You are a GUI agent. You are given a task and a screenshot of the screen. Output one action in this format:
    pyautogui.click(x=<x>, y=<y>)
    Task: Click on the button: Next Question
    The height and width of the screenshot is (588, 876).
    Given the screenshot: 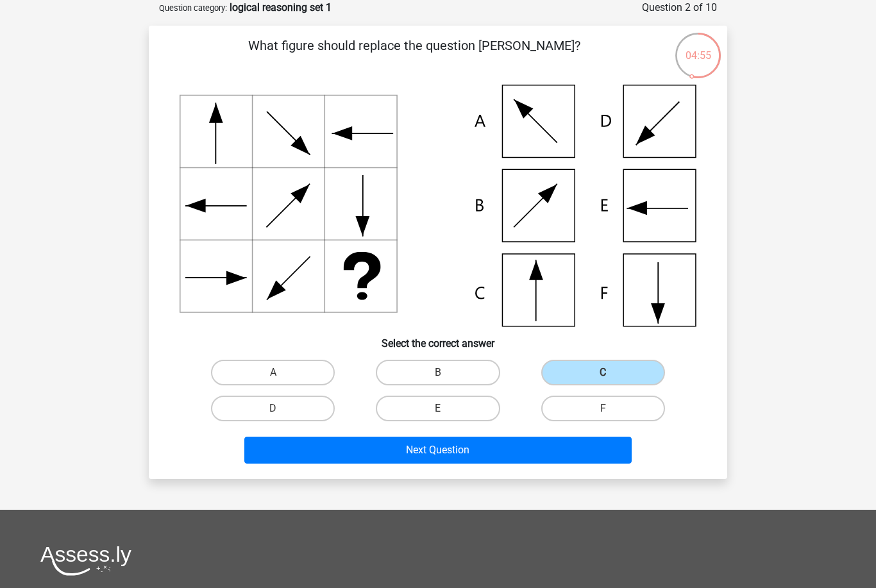 What is the action you would take?
    pyautogui.click(x=438, y=450)
    